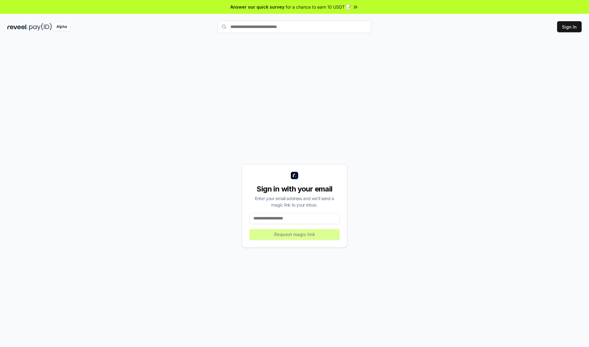 This screenshot has width=589, height=347. What do you see at coordinates (41, 27) in the screenshot?
I see `img: pay_id` at bounding box center [41, 27].